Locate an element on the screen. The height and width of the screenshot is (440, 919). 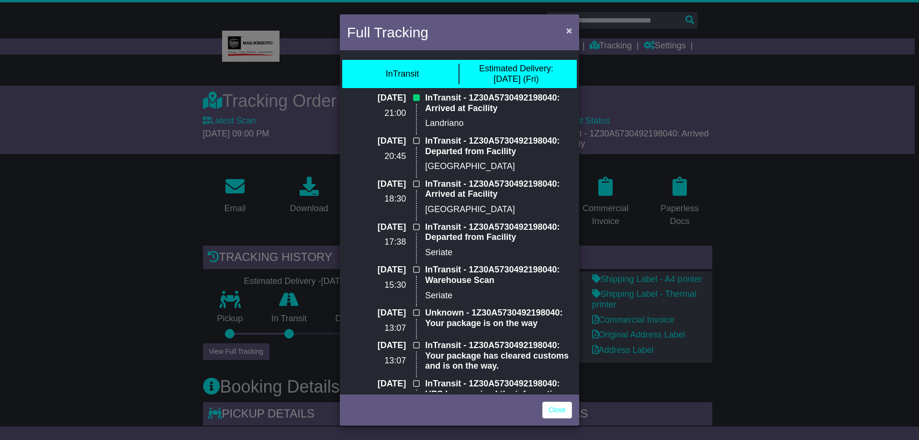
p: 15:30 is located at coordinates (376, 285).